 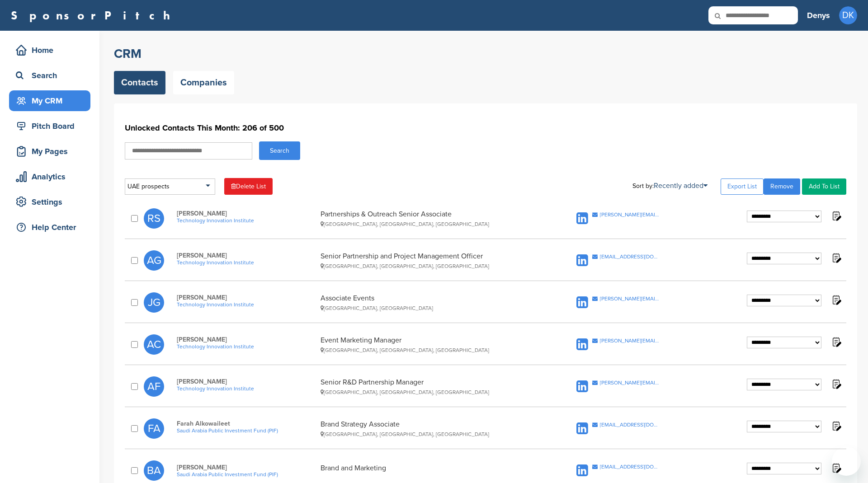 What do you see at coordinates (170, 186) in the screenshot?
I see `div: UAE prospects` at bounding box center [170, 186].